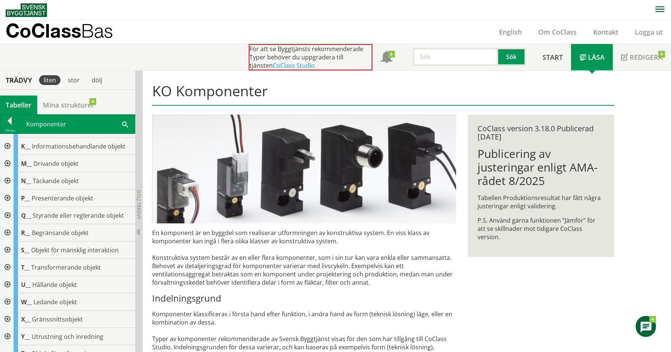 This screenshot has height=352, width=671. I want to click on span: Y__, so click(26, 336).